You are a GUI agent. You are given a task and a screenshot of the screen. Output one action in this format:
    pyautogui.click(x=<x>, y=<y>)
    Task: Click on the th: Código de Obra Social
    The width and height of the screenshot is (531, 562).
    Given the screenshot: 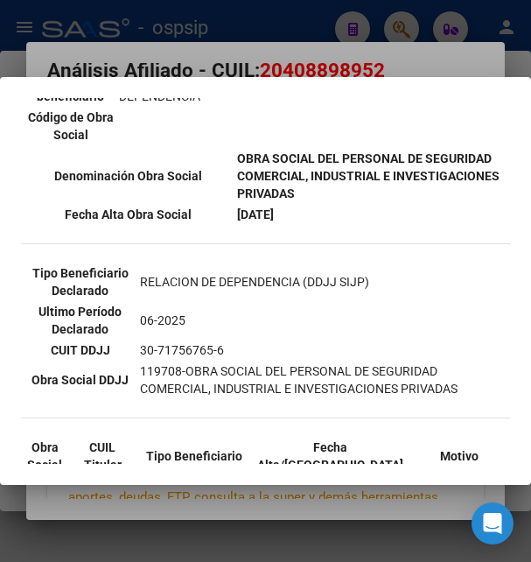 What is the action you would take?
    pyautogui.click(x=71, y=126)
    